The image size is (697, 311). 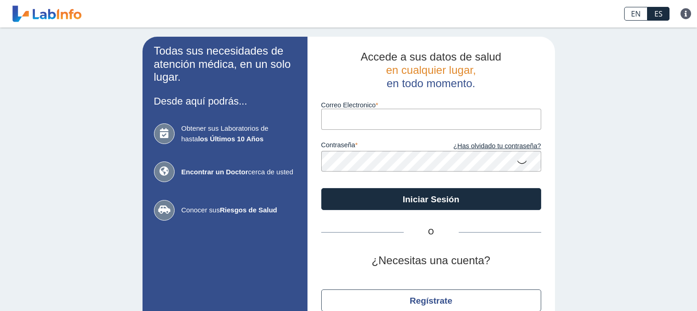 What do you see at coordinates (431, 83) in the screenshot?
I see `span: en todo momento.` at bounding box center [431, 83].